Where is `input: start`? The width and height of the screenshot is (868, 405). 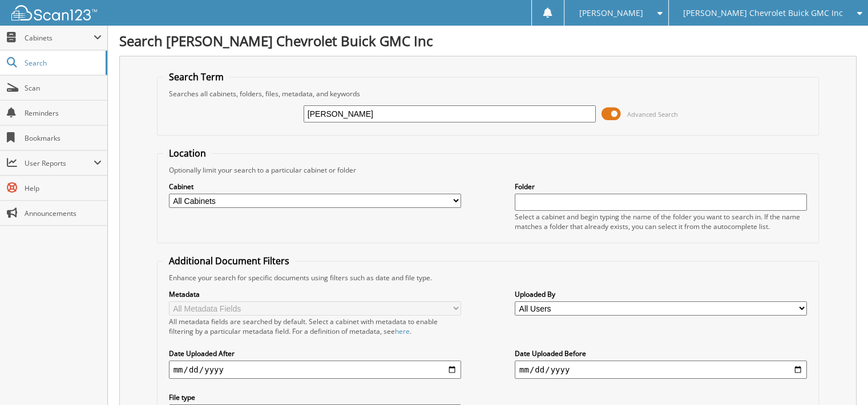
input: start is located at coordinates (315, 370).